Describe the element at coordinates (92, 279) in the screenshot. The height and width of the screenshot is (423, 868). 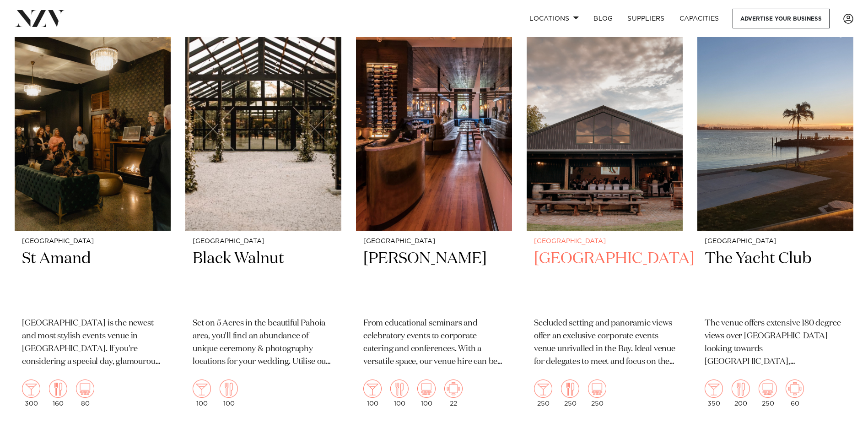
I see `h2: St Amand` at that location.